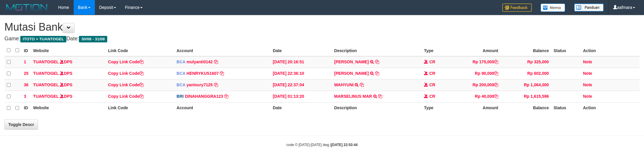 Image resolution: width=644 pixels, height=159 pixels. Describe the element at coordinates (475, 96) in the screenshot. I see `td: Rp 40,000` at that location.